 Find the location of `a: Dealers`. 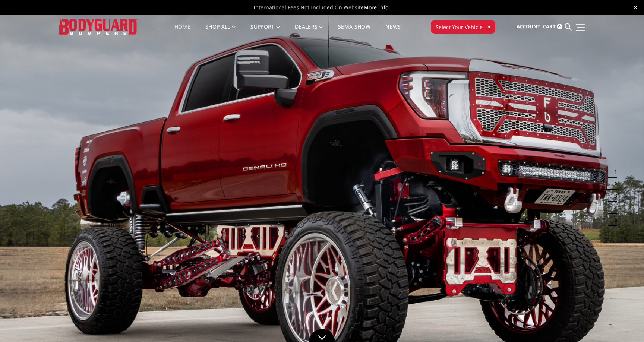

a: Dealers is located at coordinates (309, 31).